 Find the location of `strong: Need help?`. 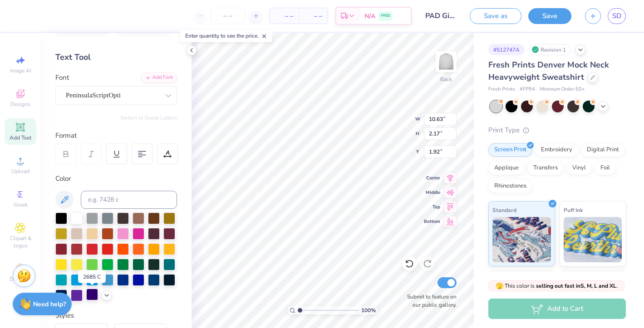

strong: Need help? is located at coordinates (50, 304).